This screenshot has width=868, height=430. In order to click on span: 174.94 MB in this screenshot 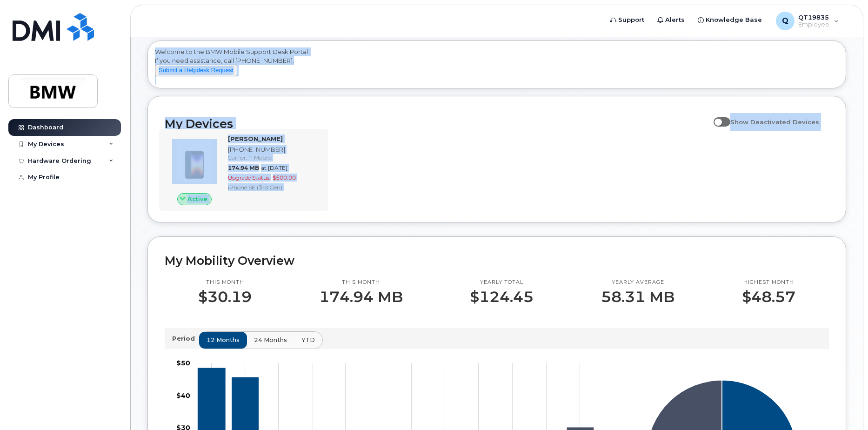, I will do `click(244, 168)`.